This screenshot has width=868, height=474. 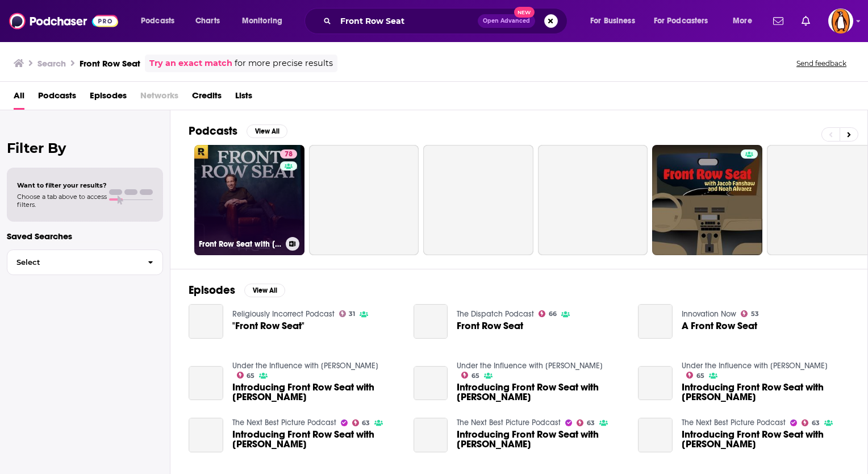 I want to click on a: Podcasts, so click(x=57, y=98).